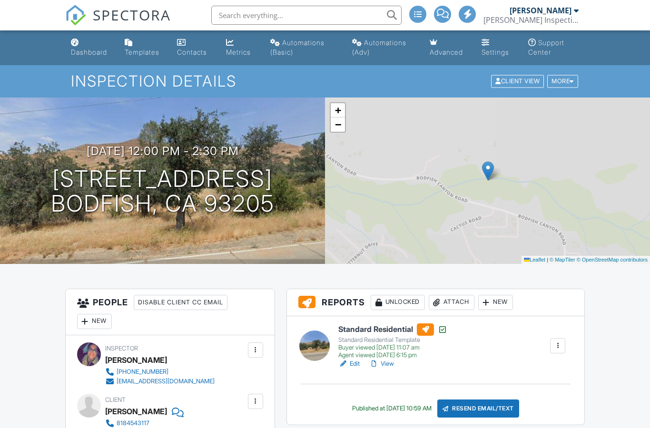 The height and width of the screenshot is (428, 650). Describe the element at coordinates (398, 302) in the screenshot. I see `div: Unlocked` at that location.